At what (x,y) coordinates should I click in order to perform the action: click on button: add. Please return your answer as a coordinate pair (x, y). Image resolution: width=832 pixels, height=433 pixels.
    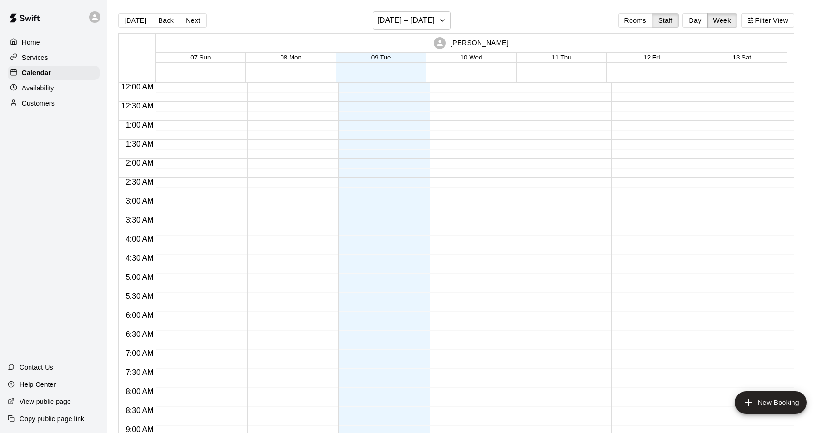
    Looking at the image, I should click on (770, 403).